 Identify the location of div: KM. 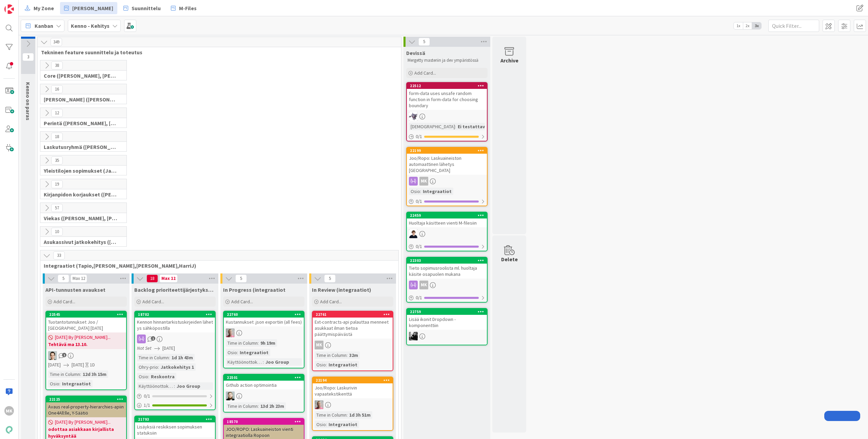
(447, 336).